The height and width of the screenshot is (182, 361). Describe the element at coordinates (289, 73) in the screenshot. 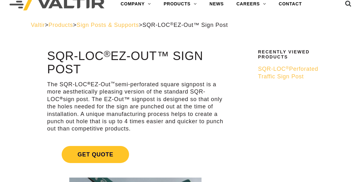

I see `span: SQR-LOC Perforated Traffic Sign Post` at that location.